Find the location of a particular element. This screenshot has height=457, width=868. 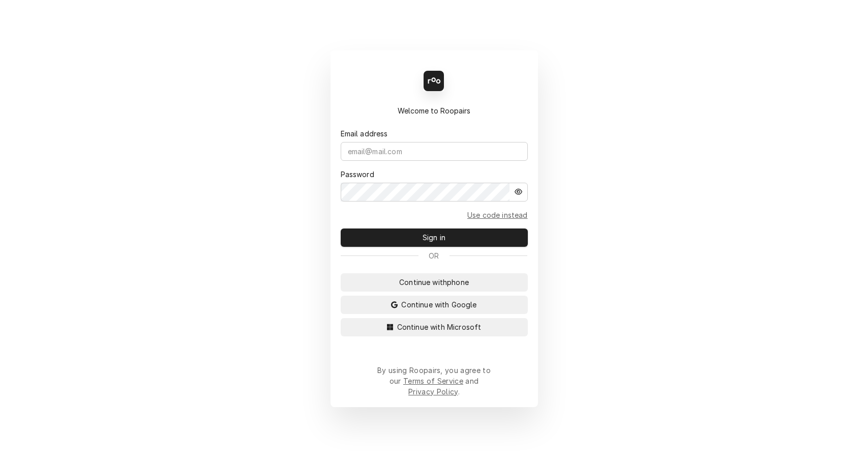

span: Sign in is located at coordinates (434, 237).